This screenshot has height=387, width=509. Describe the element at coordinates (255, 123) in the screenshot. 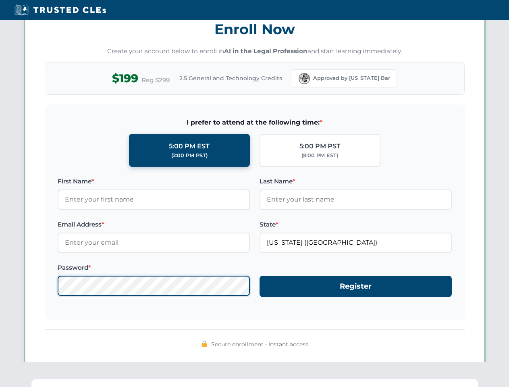

I see `span: I prefer to attend at the following time:` at that location.